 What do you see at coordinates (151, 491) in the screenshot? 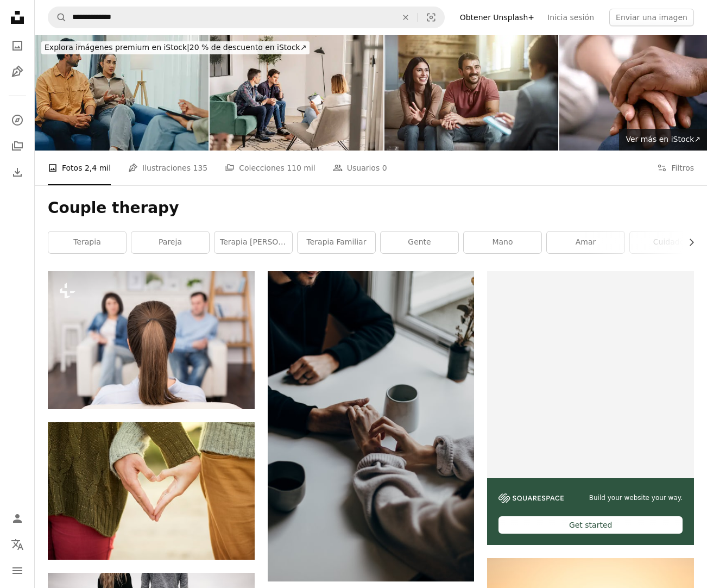
I see `a: persona formando forma de corazón con las manos` at bounding box center [151, 491].